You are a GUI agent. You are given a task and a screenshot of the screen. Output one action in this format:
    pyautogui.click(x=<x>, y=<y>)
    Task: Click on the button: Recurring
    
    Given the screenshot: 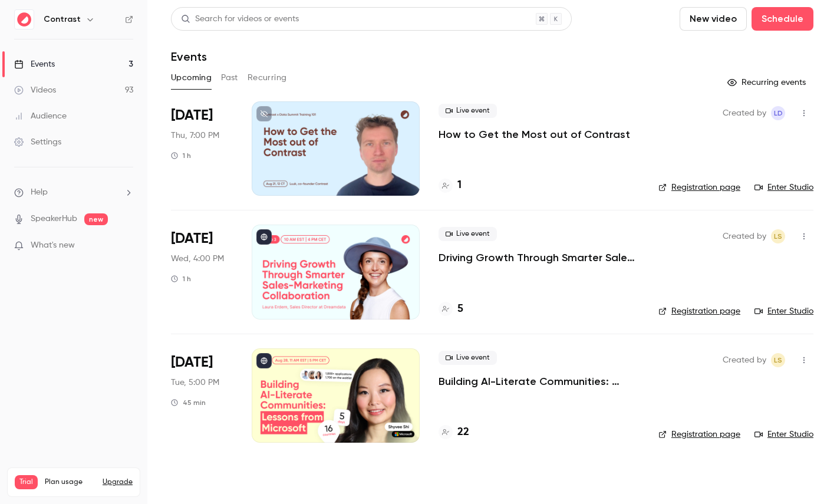 What is the action you would take?
    pyautogui.click(x=267, y=78)
    